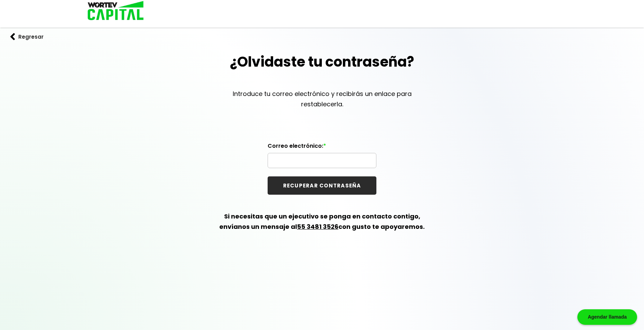 Image resolution: width=644 pixels, height=330 pixels. What do you see at coordinates (322, 62) in the screenshot?
I see `h1: ¿Olvidaste tu contraseña?` at bounding box center [322, 62].